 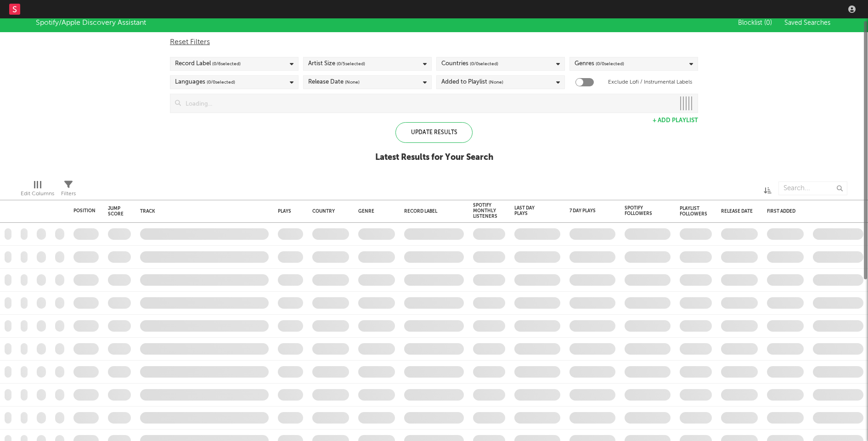 What do you see at coordinates (813, 188) in the screenshot?
I see `input: Search...` at bounding box center [813, 188].